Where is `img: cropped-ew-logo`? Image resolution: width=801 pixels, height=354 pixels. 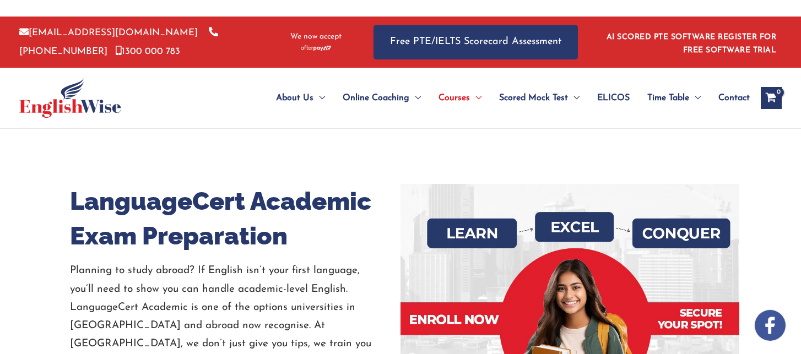 img: cropped-ew-logo is located at coordinates (70, 98).